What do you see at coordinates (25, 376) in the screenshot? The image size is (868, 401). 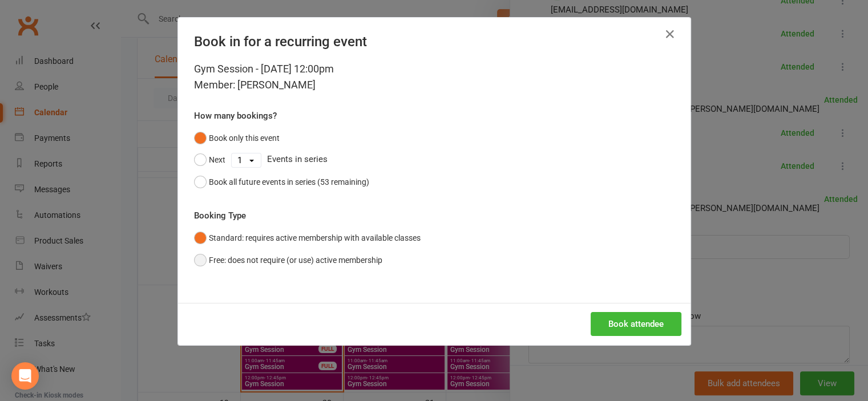 I see `div: Open Intercom Messenger` at bounding box center [25, 376].